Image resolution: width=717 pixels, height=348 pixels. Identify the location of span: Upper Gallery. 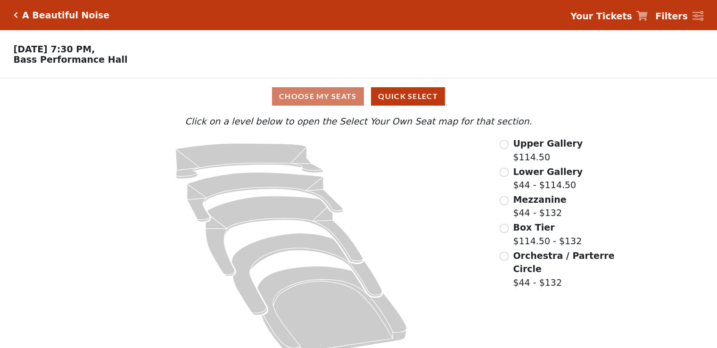
(548, 143).